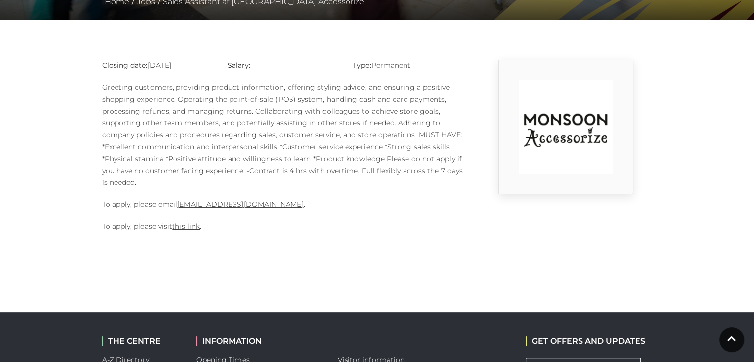 This screenshot has height=362, width=754. Describe the element at coordinates (186, 226) in the screenshot. I see `a: this link` at that location.